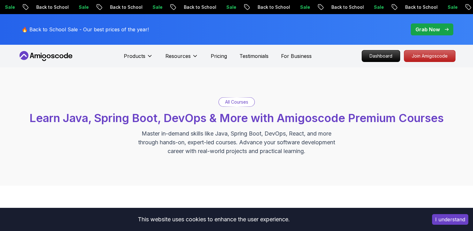 This screenshot has height=231, width=473. What do you see at coordinates (237, 102) in the screenshot?
I see `p: All Courses` at bounding box center [237, 102].